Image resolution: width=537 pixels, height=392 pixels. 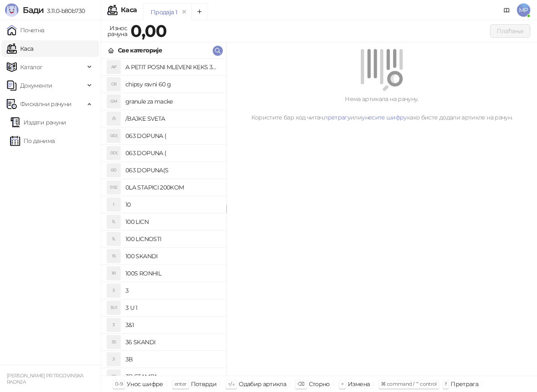 I want to click on div: CR, so click(x=113, y=84).